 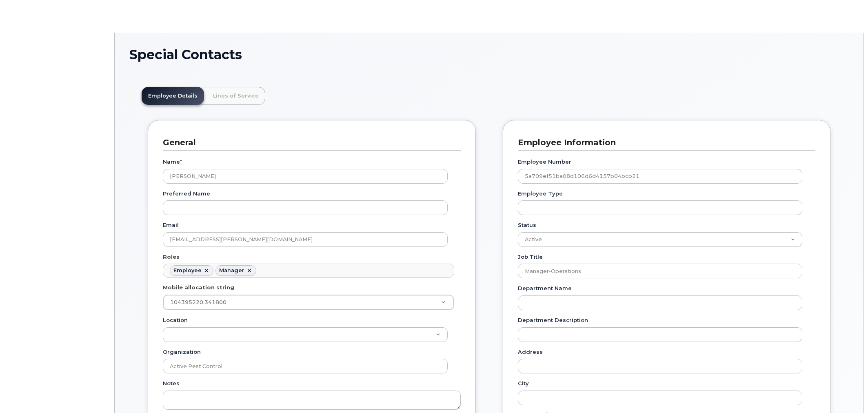 I want to click on label: Notes, so click(x=171, y=383).